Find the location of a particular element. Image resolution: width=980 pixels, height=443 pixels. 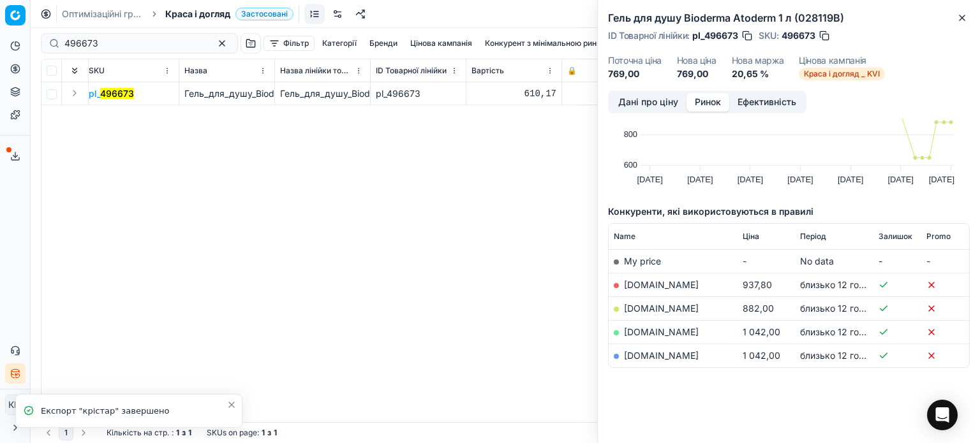

span: 937,80 is located at coordinates (757, 285).